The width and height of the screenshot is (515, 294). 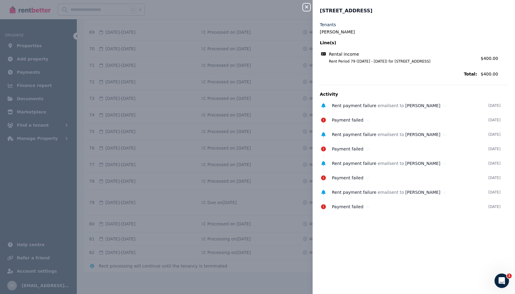 What do you see at coordinates (328, 25) in the screenshot?
I see `label: Tenants` at bounding box center [328, 25].